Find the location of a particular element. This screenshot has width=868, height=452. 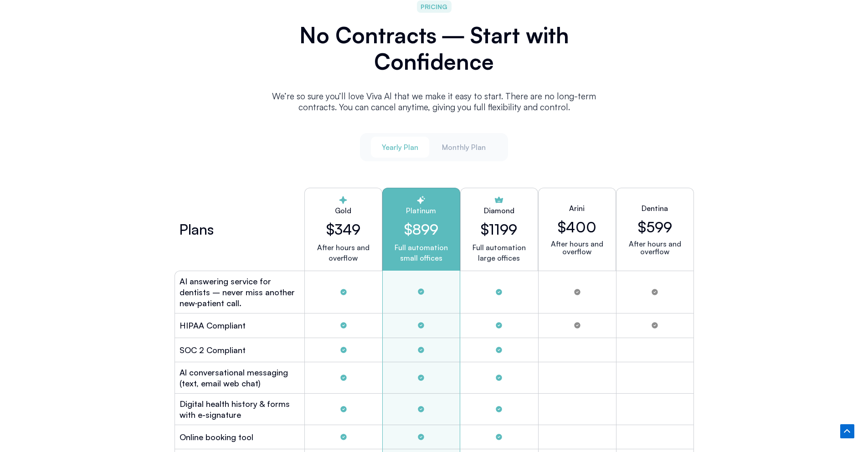

h2: AI answering service for dentists – never miss another new‑patient call. is located at coordinates (240, 292).